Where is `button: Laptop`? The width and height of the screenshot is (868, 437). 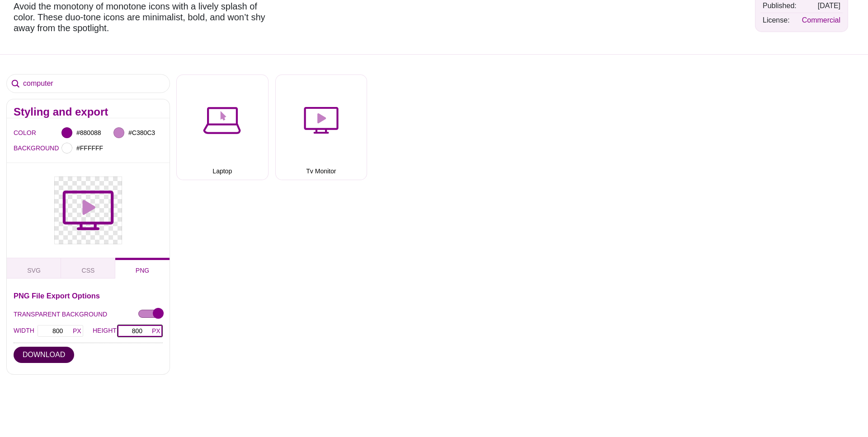 button: Laptop is located at coordinates (223, 127).